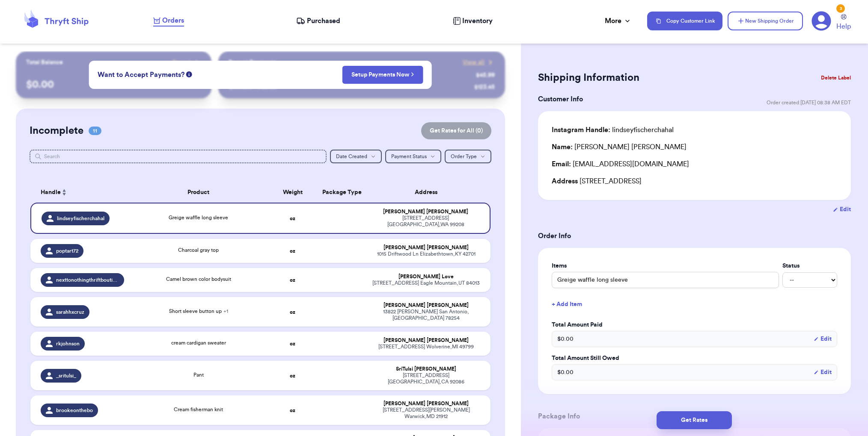 Image resolution: width=868 pixels, height=436 pixels. What do you see at coordinates (468, 157) in the screenshot?
I see `button: Order Type` at bounding box center [468, 157].